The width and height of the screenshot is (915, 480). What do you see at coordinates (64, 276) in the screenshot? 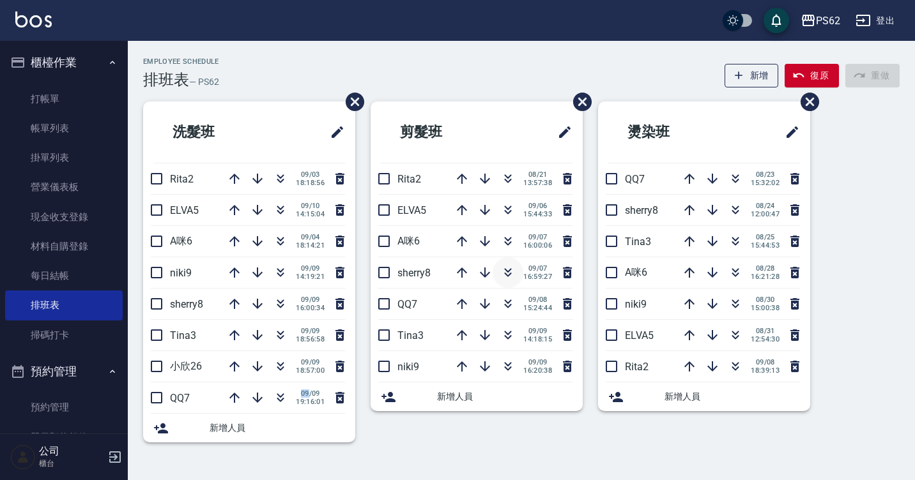
I see `a: 每日結帳` at bounding box center [64, 276].